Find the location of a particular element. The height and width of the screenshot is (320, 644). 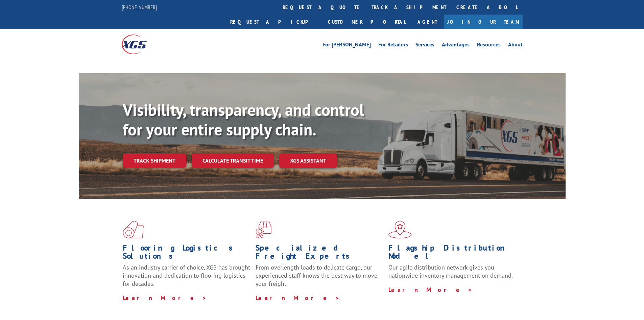

a: Track shipment is located at coordinates (154, 160).